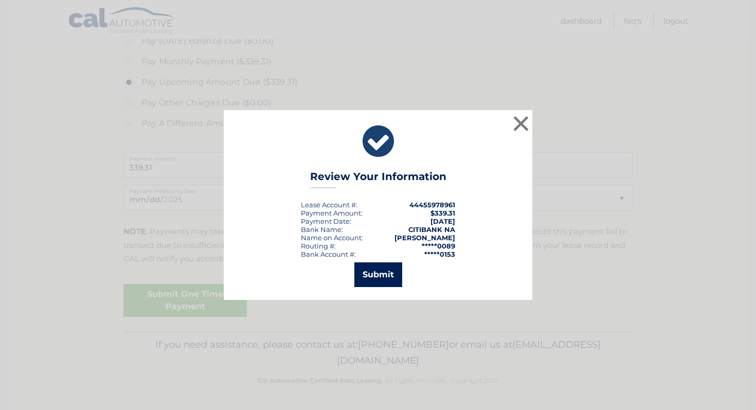 The width and height of the screenshot is (756, 410). I want to click on button: Submit, so click(378, 275).